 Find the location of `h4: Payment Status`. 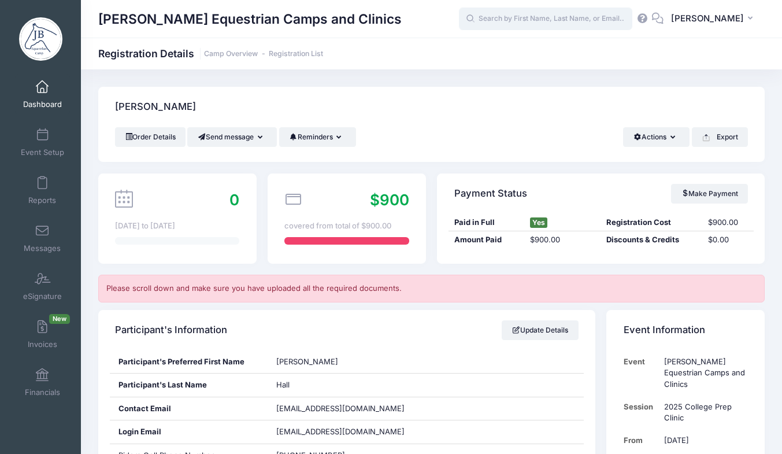

h4: Payment Status is located at coordinates (491, 193).